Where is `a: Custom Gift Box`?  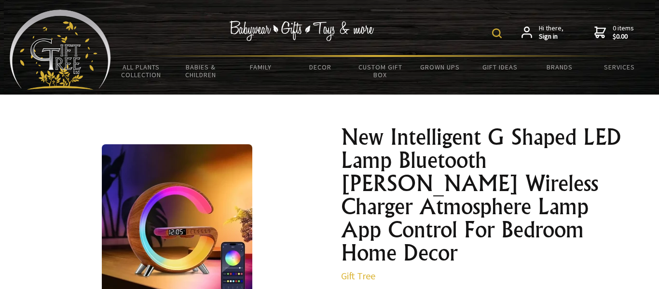
a: Custom Gift Box is located at coordinates (380, 71).